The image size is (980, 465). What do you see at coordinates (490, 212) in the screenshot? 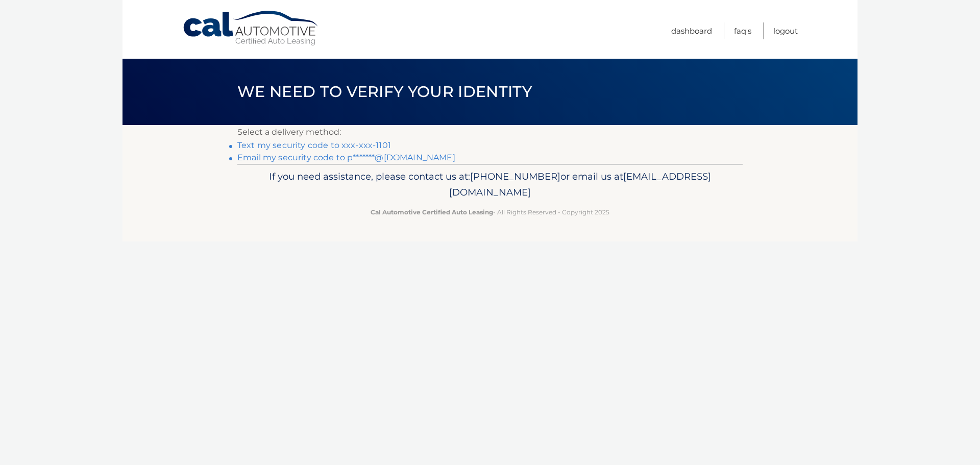
I see `p: - All Rights Reserved - Copyright 2025` at bounding box center [490, 212].